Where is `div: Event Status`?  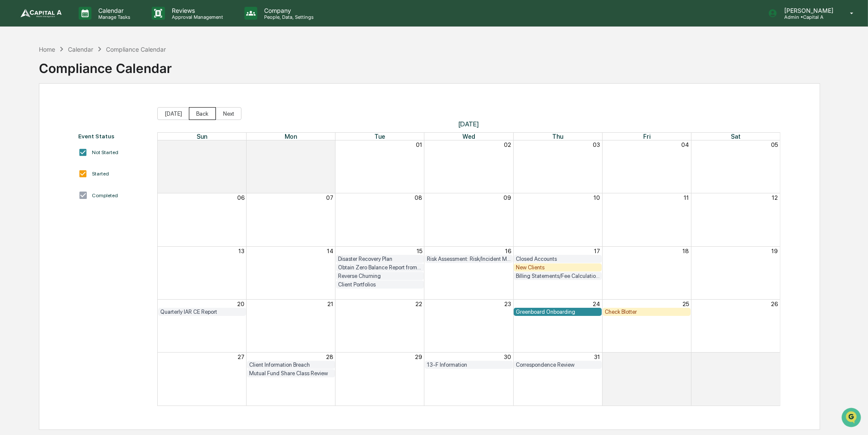
div: Event Status is located at coordinates (113, 136).